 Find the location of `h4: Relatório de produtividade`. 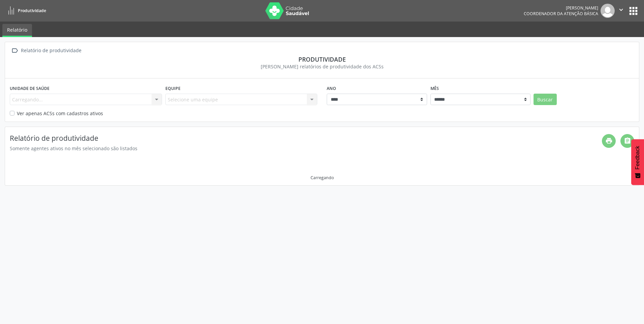

h4: Relatório de produtividade is located at coordinates (306, 138).